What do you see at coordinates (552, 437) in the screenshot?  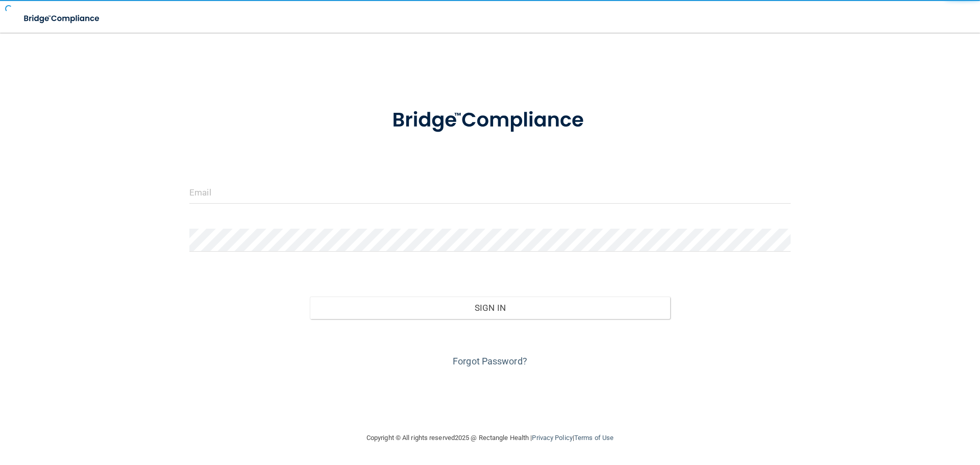 I see `a: Privacy Policy` at bounding box center [552, 437].